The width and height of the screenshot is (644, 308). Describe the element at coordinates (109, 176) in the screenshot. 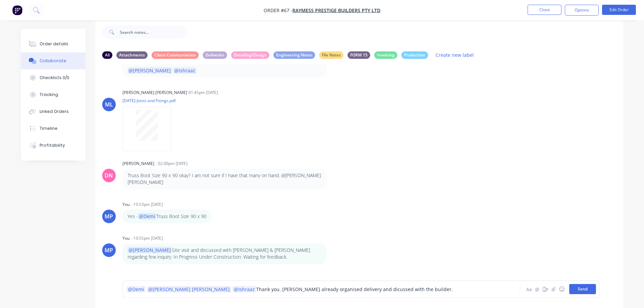

I see `div: DN` at that location.